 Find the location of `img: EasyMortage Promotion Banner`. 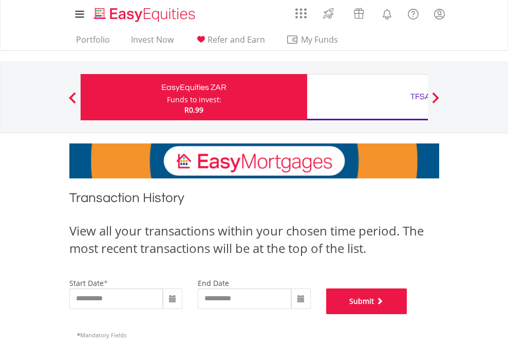

img: EasyMortage Promotion Banner is located at coordinates (254, 161).